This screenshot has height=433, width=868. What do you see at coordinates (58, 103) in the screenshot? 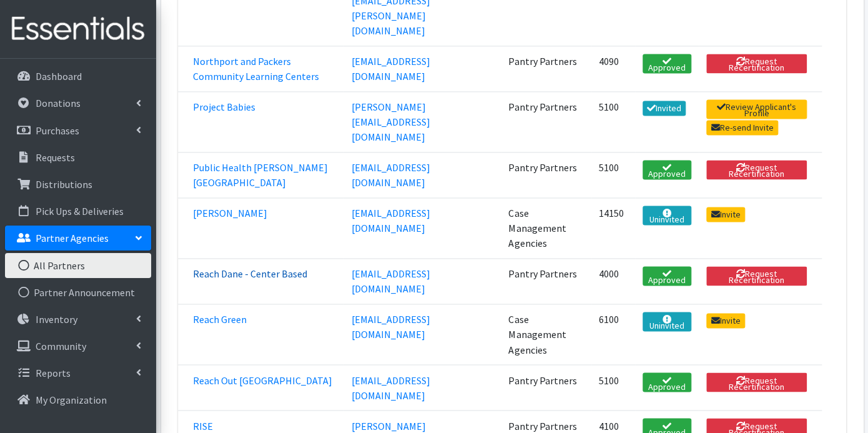
I see `p: Donations` at bounding box center [58, 103].